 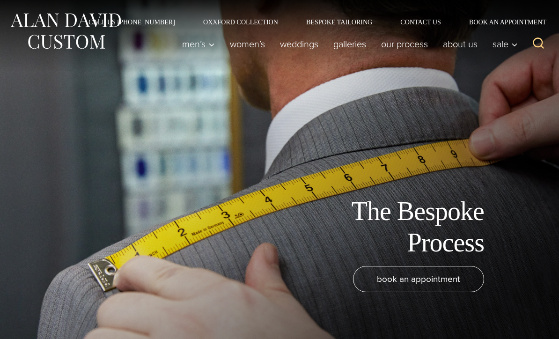 What do you see at coordinates (379, 227) in the screenshot?
I see `h1: The Bespoke Process` at bounding box center [379, 227].